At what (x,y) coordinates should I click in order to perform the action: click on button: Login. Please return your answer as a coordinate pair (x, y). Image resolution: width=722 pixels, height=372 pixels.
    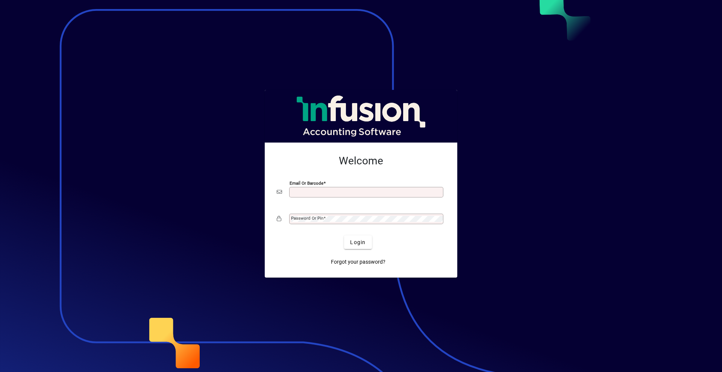
    Looking at the image, I should click on (358, 242).